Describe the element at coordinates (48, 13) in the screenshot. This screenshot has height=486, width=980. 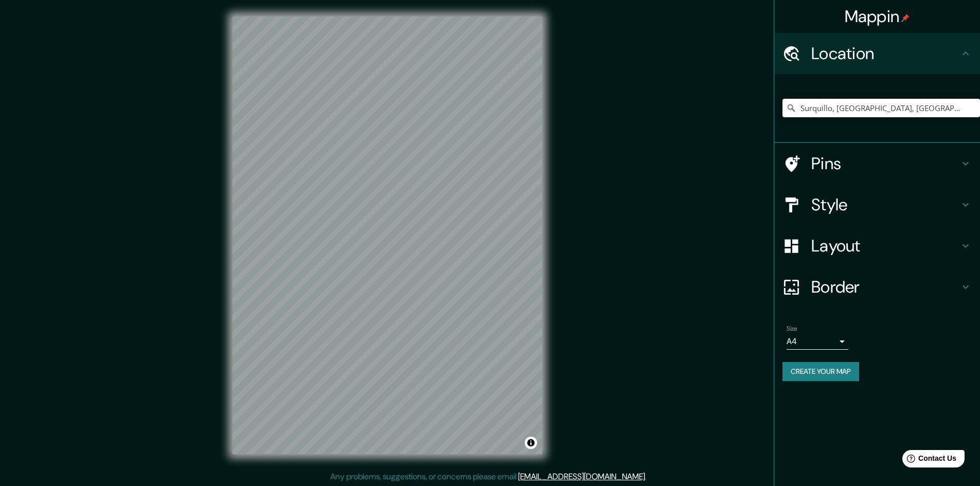
I see `span: Contact Us` at that location.